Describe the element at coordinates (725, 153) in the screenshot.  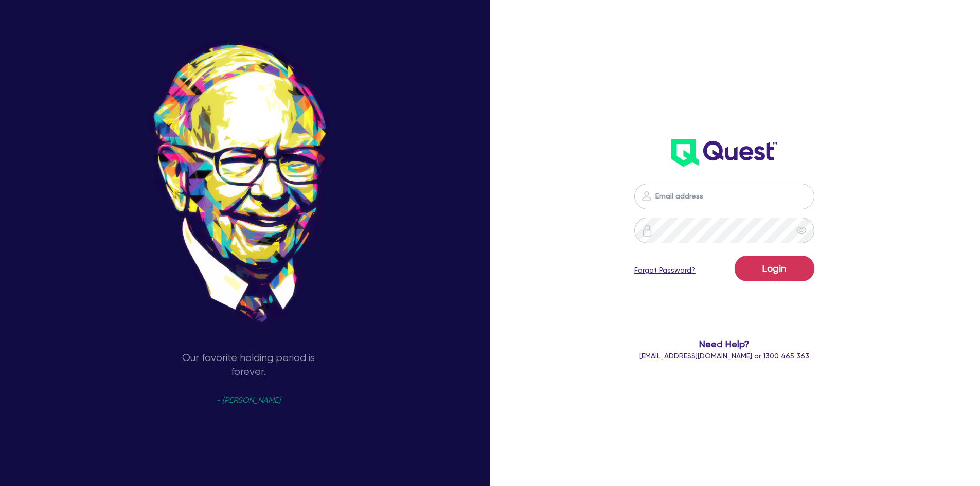
I see `img: wH2k97JdezQIQAAAABJRU5ErkJggg==` at that location.